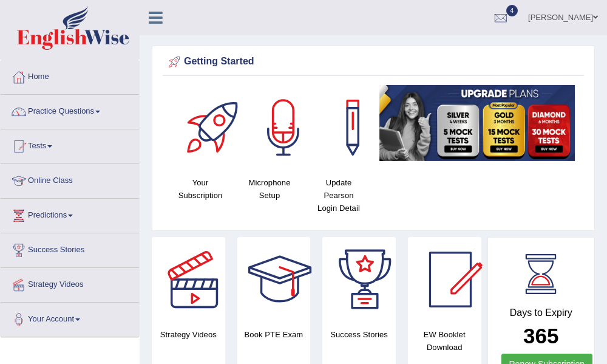 The image size is (607, 364). Describe the element at coordinates (512, 10) in the screenshot. I see `span: 4` at that location.